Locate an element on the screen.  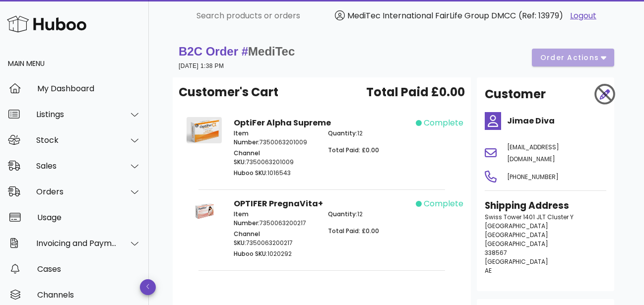
span: AE is located at coordinates (488, 271).